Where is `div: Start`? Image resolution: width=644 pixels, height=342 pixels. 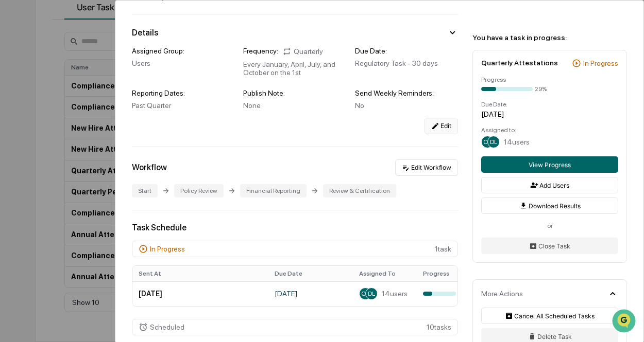
div: Start is located at coordinates (145, 191).